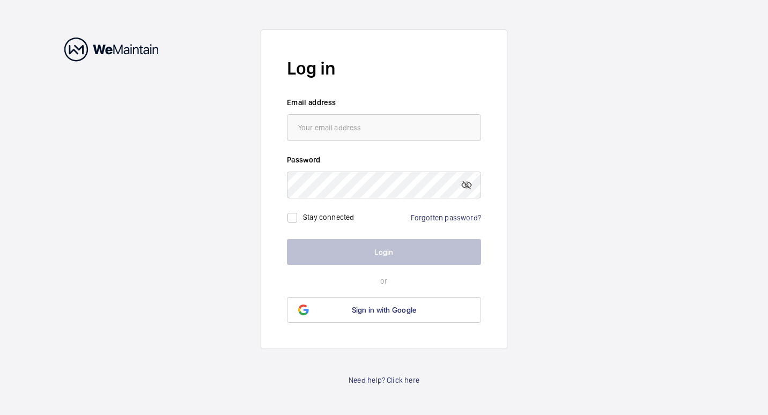 The height and width of the screenshot is (415, 768). What do you see at coordinates (384, 160) in the screenshot?
I see `label: Password` at bounding box center [384, 160].